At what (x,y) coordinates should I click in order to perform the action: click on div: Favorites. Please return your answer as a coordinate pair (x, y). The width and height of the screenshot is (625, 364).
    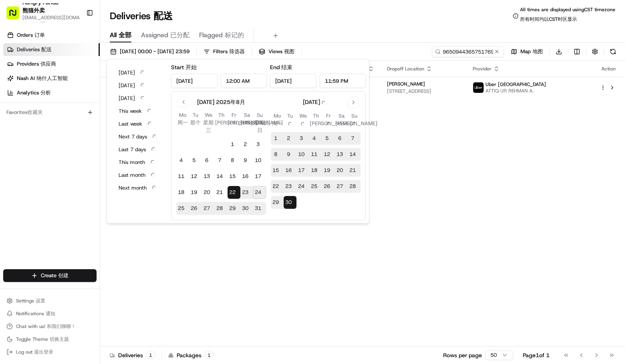
    Looking at the image, I should click on (49, 112).